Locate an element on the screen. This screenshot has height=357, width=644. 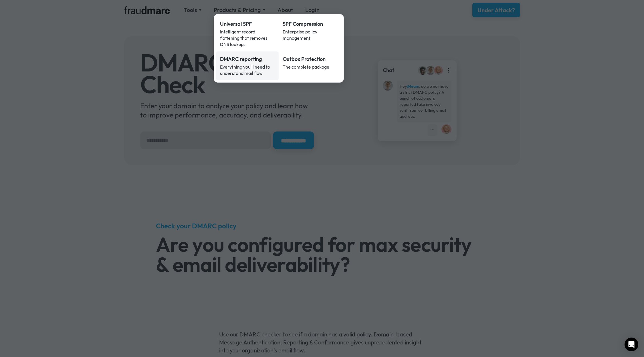
a: SPF CompressionEnterprise policy management is located at coordinates (310, 34).